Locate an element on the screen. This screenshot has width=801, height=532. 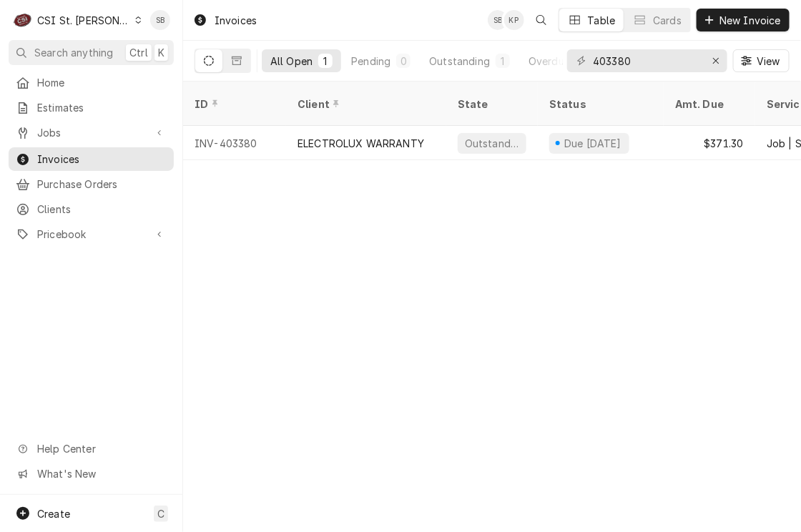
button: New Invoice is located at coordinates (743, 20).